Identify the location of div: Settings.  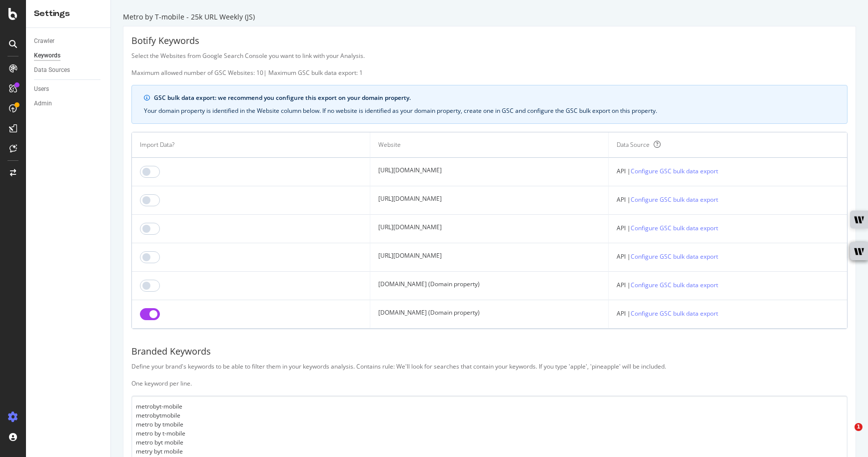
(68, 14).